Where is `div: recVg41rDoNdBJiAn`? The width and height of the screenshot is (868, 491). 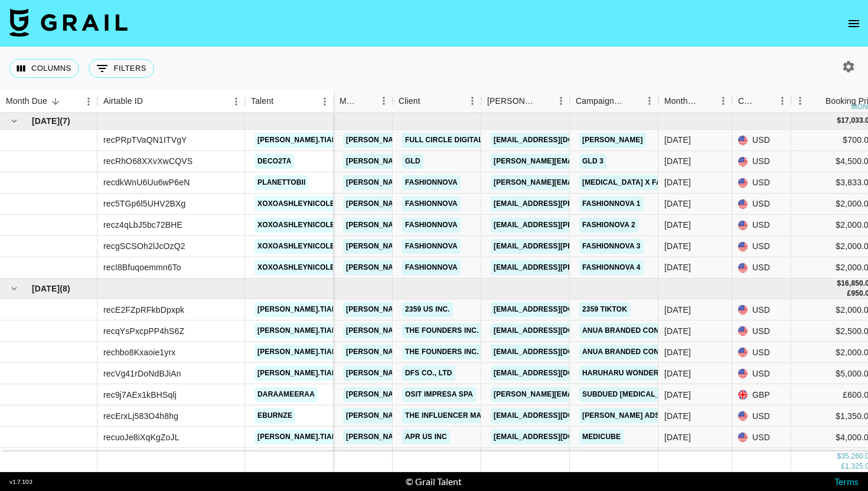
div: recVg41rDoNdBJiAn is located at coordinates (142, 374).